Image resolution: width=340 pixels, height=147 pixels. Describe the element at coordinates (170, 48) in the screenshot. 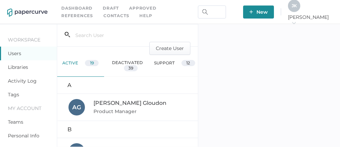

I see `button: Create User` at that location.